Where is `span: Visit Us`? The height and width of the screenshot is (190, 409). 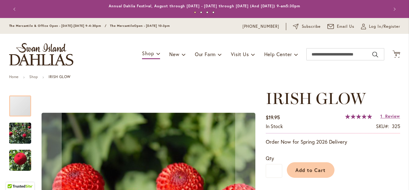
span: Visit Us is located at coordinates (240, 54).